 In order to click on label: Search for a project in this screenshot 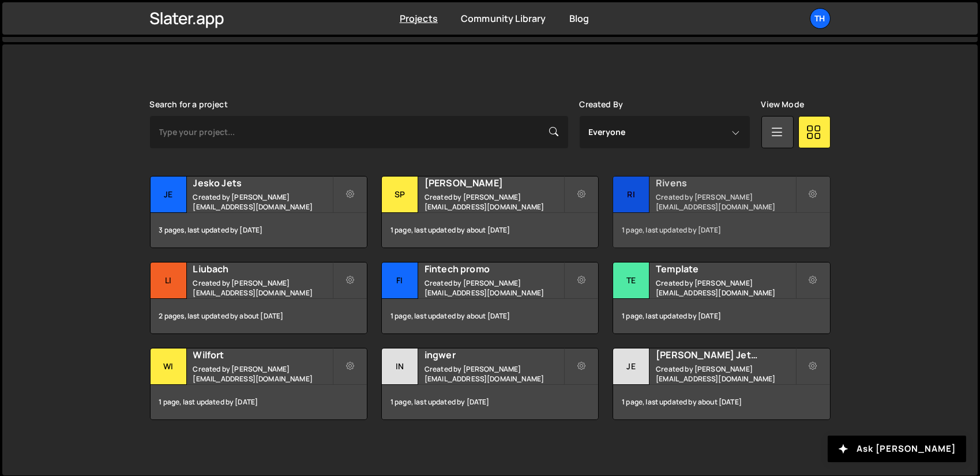, I will do `click(189, 104)`.